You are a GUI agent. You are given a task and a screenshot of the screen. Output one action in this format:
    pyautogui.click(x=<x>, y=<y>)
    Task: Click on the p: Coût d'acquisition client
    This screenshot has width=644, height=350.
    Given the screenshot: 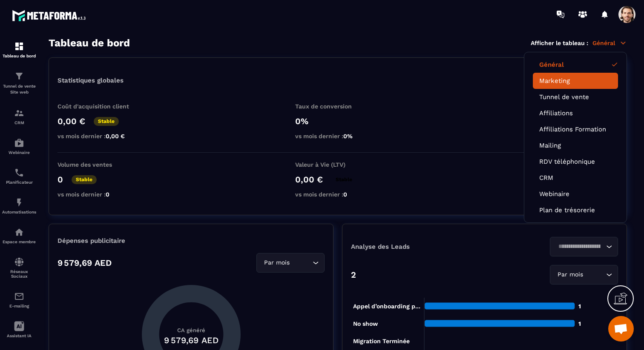 What is the action you would take?
    pyautogui.click(x=100, y=106)
    